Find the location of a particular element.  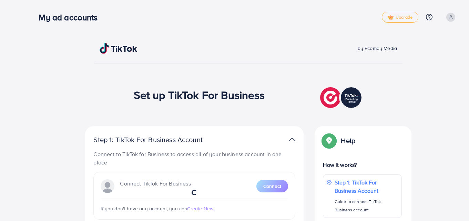

img: tick is located at coordinates (391, 18).